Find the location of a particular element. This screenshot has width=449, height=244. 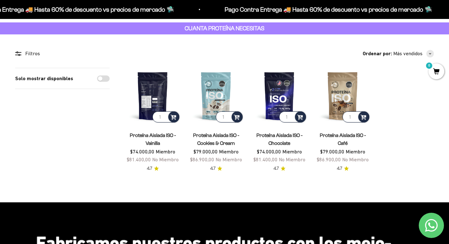

span: Ordenar por: is located at coordinates (377, 54).